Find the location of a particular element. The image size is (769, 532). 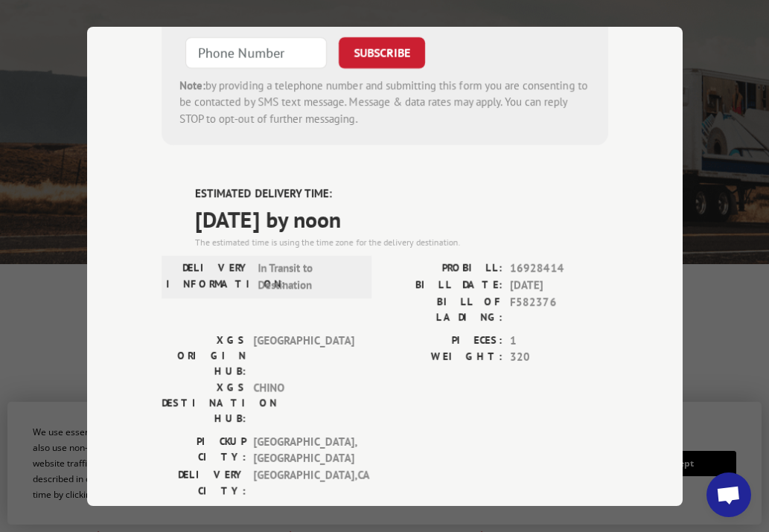

div: Open chat is located at coordinates (728, 495).